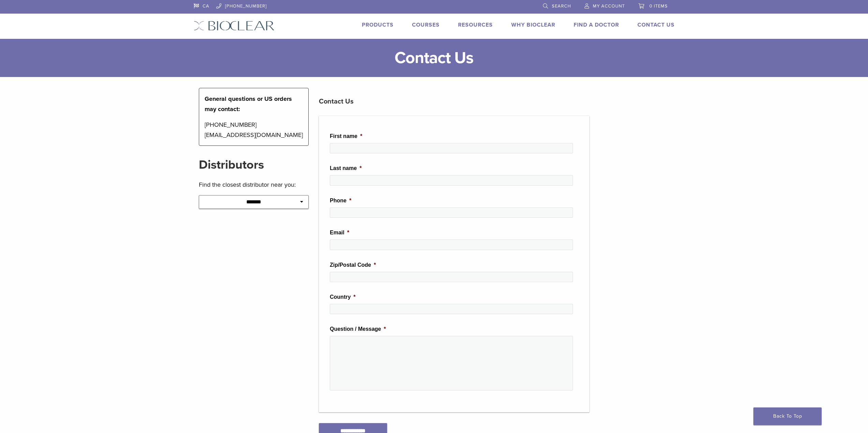  What do you see at coordinates (234, 26) in the screenshot?
I see `img: Bioclear` at bounding box center [234, 26].